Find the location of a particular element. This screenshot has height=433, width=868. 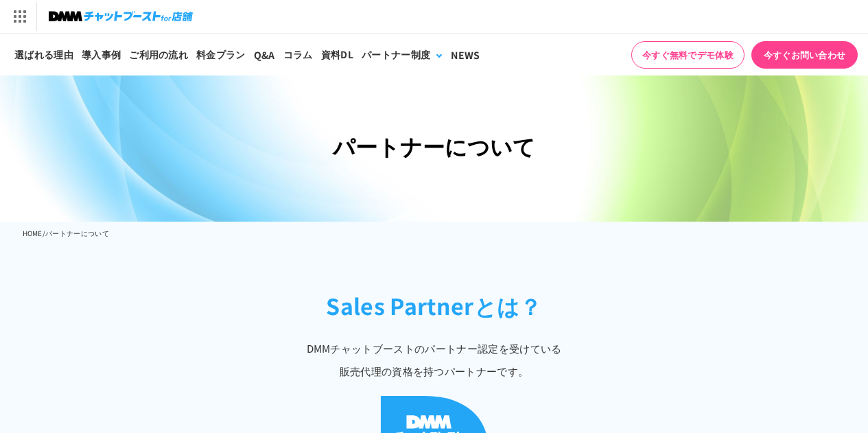

a: Q&A is located at coordinates (264, 54).